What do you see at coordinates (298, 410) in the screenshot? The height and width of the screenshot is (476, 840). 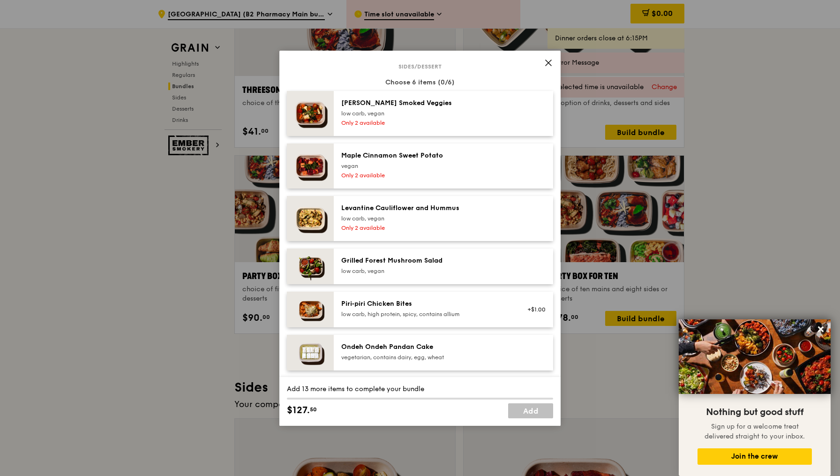 I see `span: $127.` at bounding box center [298, 410].